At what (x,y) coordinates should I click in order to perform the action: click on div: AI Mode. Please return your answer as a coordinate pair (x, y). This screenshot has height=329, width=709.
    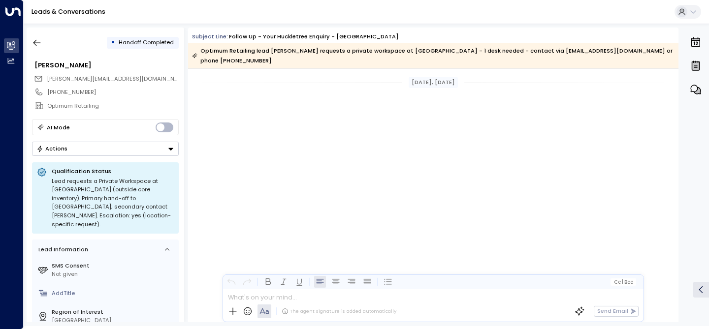
    Looking at the image, I should click on (58, 128).